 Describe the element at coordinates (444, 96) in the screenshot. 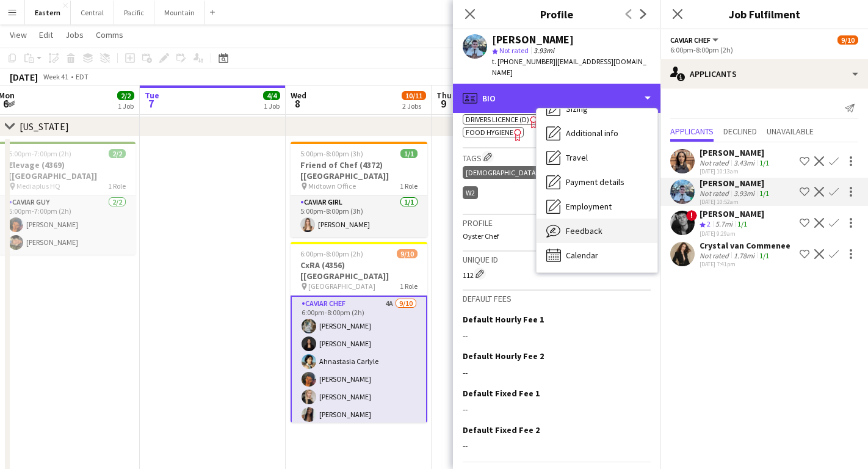

I see `span: Thu` at that location.